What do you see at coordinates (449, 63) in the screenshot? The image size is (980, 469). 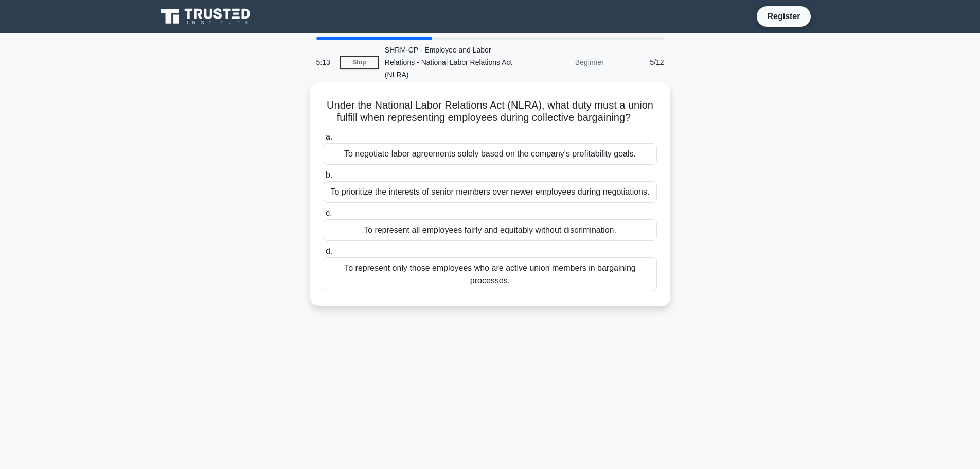 I see `div: SHRM-CP - Employee and Labor Relations - National Labor Relations Act (NLRA)` at bounding box center [449, 63].